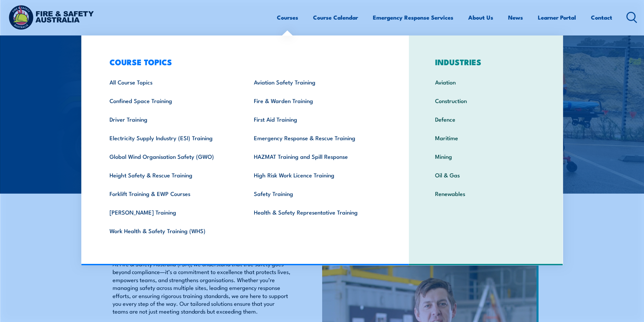 The image size is (644, 322). What do you see at coordinates (486, 193) in the screenshot?
I see `a: Renewables` at bounding box center [486, 193].